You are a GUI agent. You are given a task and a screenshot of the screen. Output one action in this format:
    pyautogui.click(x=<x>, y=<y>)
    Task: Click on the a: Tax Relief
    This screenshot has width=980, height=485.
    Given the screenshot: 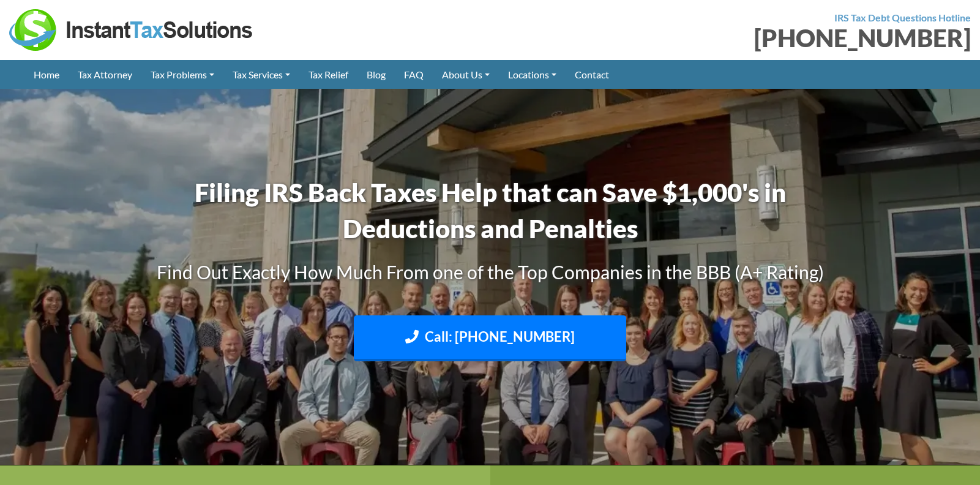 What is the action you would take?
    pyautogui.click(x=328, y=74)
    